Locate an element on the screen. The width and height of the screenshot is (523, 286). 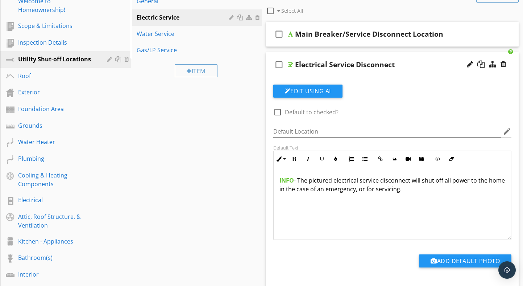
button: Inline Style is located at coordinates (281, 159).